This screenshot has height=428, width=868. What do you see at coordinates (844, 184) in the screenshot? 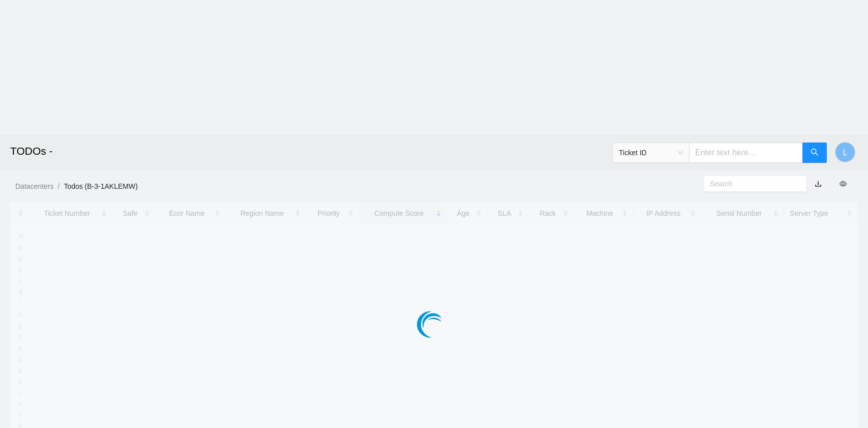
I see `span: eye` at bounding box center [844, 184].